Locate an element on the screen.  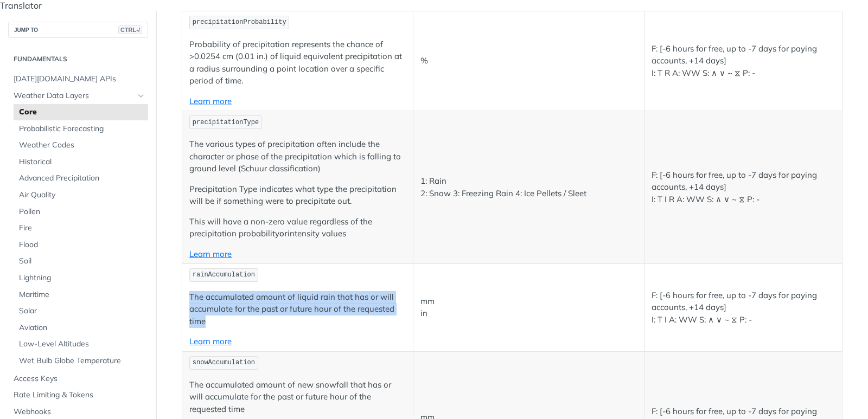
p: F: [-6 hours for free, up to -7 days for paying accounts, +14 days] I: T R A: WW S: ∧ ∨ ~ ⧖ P: - is located at coordinates (743, 61).